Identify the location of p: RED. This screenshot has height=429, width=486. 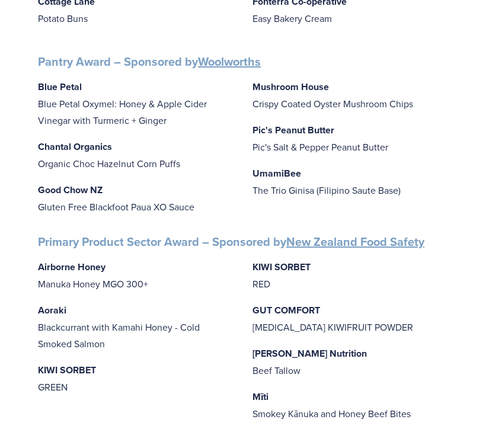
(350, 275).